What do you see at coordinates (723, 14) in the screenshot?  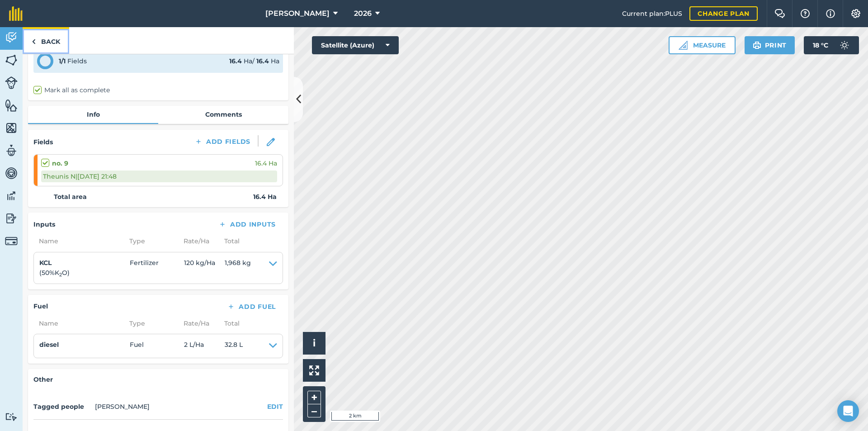 I see `a: Change plan` at bounding box center [723, 14].